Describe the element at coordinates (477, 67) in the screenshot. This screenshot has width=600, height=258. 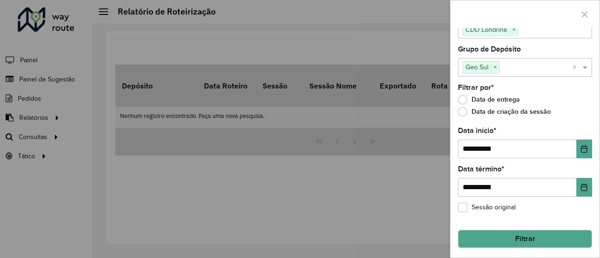
I see `span: Geo Sul` at that location.